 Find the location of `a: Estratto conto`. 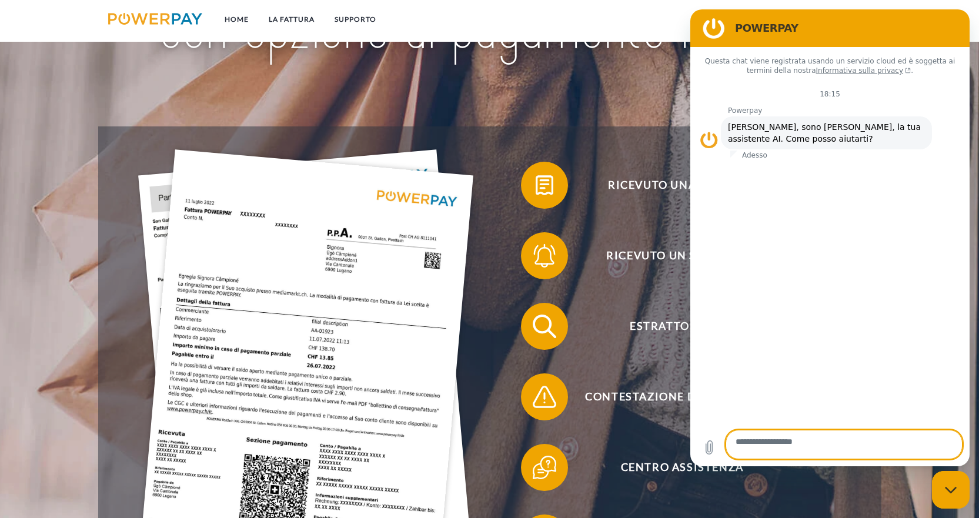

a: Estratto conto is located at coordinates (674, 326).